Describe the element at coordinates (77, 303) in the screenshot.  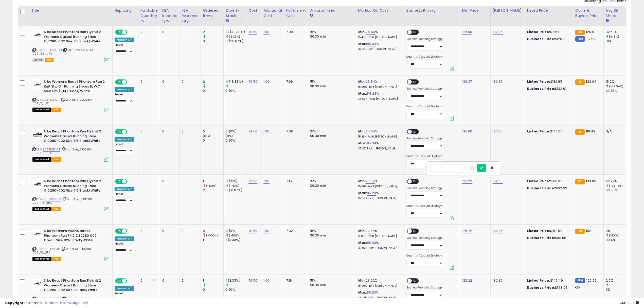
I see `a: Privacy Policy` at that location.